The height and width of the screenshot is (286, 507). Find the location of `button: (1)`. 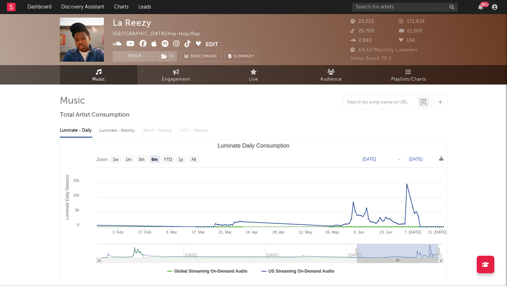

button: (1) is located at coordinates (167, 56).